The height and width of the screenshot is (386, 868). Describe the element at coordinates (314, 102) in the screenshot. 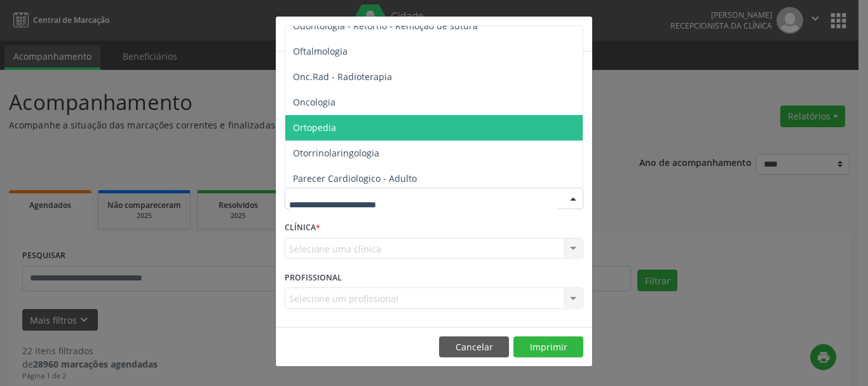

I see `span: Oncologia` at that location.